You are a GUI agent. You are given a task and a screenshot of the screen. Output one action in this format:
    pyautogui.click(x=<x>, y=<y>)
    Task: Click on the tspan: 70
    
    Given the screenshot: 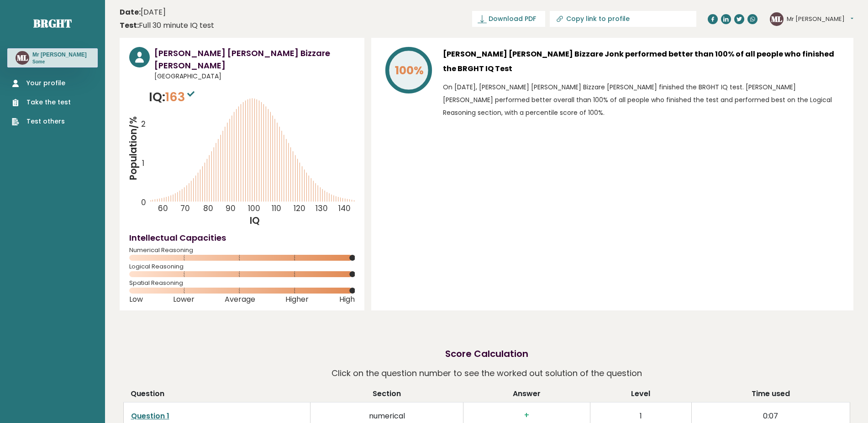 What is the action you would take?
    pyautogui.click(x=185, y=208)
    